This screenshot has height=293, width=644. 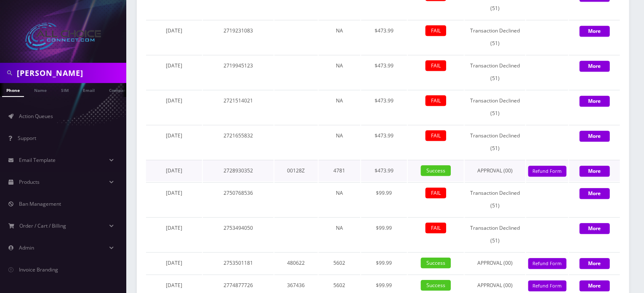 I want to click on td: 2728930352, so click(x=238, y=170).